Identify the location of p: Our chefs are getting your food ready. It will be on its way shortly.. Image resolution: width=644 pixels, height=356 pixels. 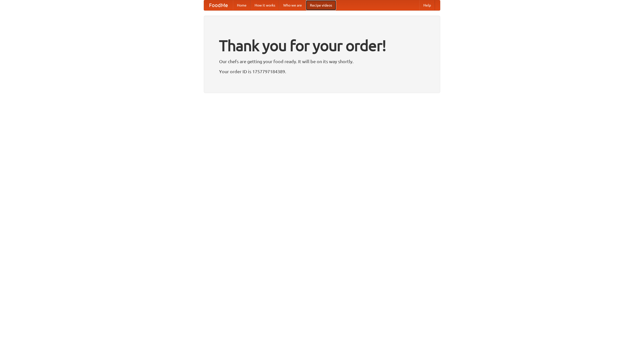
(322, 62).